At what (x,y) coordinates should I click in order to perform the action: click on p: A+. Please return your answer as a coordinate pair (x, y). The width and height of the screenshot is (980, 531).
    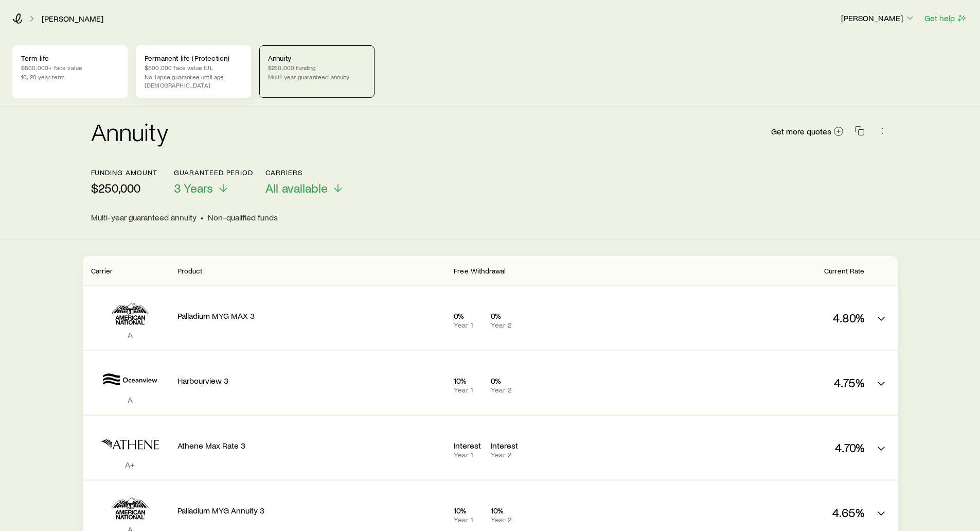
    Looking at the image, I should click on (130, 464).